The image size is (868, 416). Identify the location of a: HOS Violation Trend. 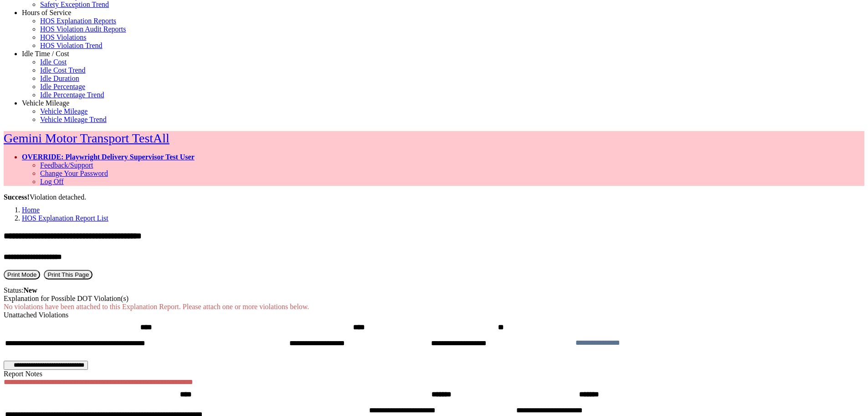
(71, 45).